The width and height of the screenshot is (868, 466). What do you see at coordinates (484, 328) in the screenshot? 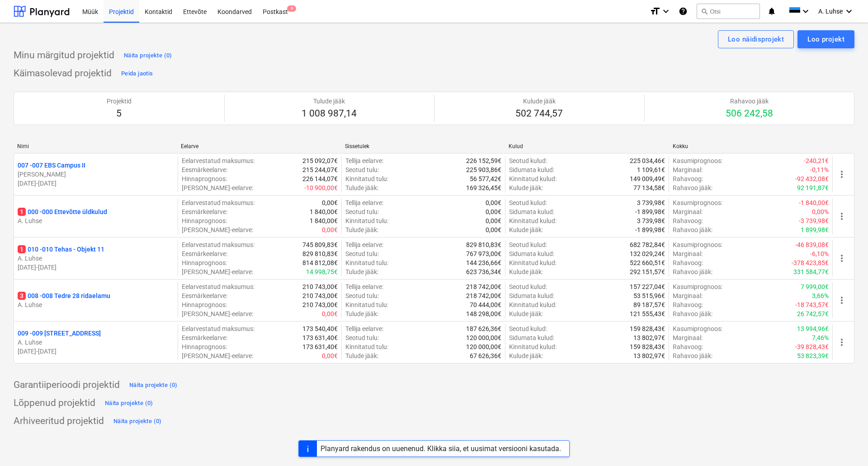
I see `p: 187 626,36€` at bounding box center [484, 328].